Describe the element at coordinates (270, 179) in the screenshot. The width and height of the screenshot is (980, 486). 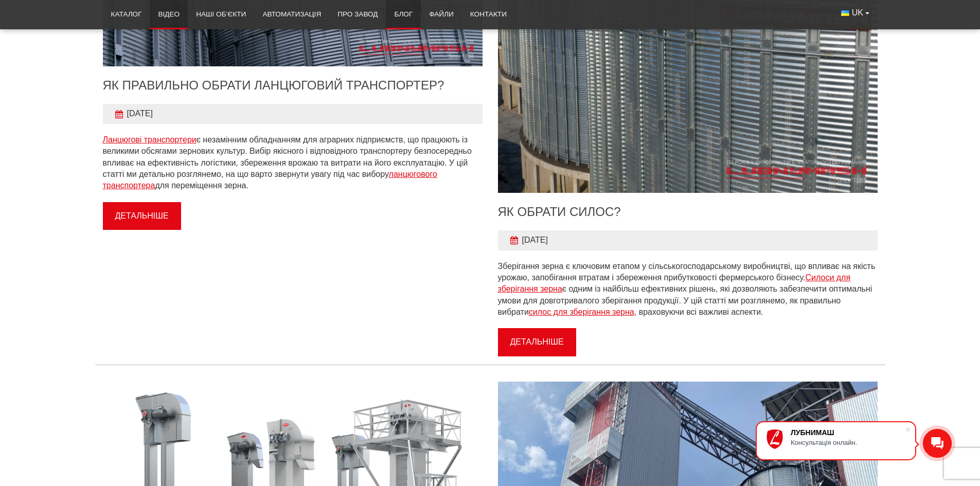
I see `a: ланцюгового транспортера` at that location.